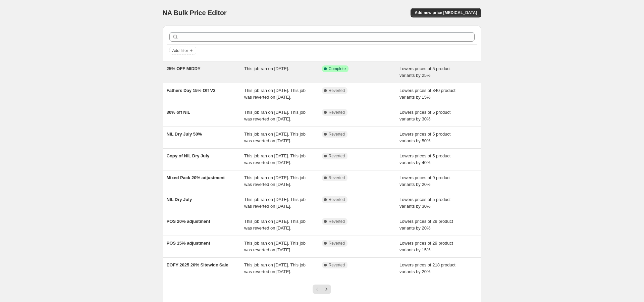  What do you see at coordinates (189, 243) in the screenshot?
I see `span: POS 15% adjustment` at bounding box center [189, 243].